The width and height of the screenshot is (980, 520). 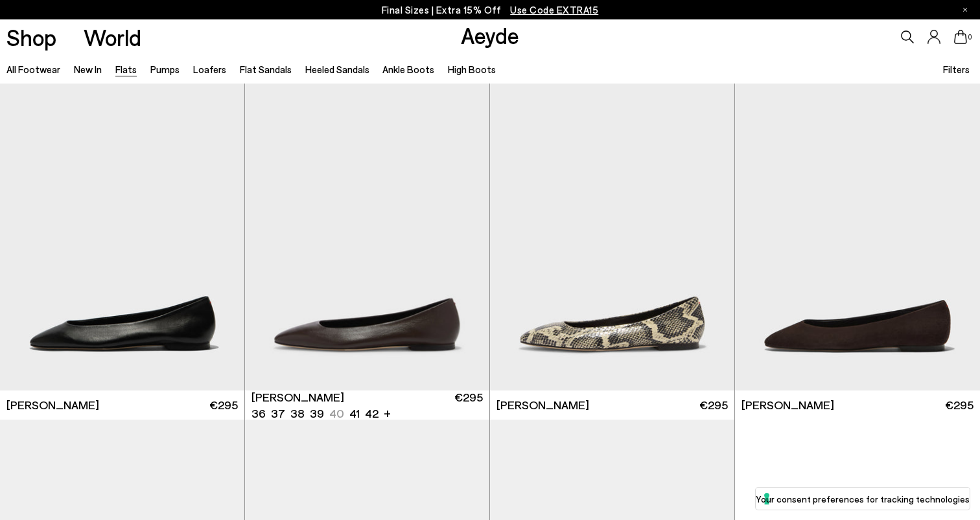 I want to click on a: Flat Sandals, so click(x=266, y=69).